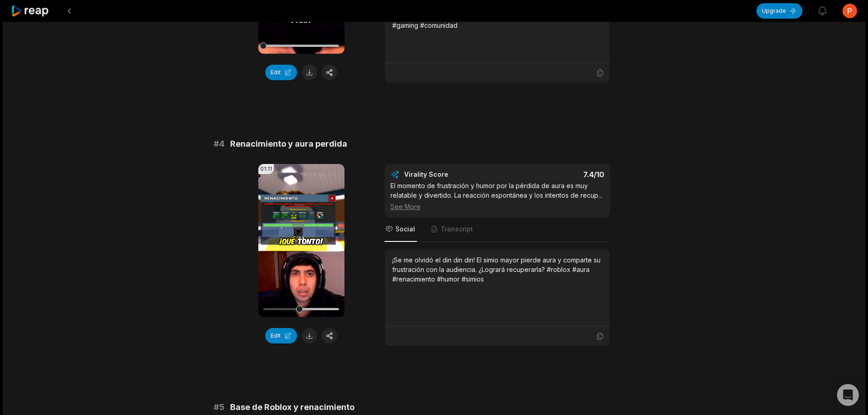 The image size is (868, 415). What do you see at coordinates (497, 206) in the screenshot?
I see `div: See More` at bounding box center [497, 206].